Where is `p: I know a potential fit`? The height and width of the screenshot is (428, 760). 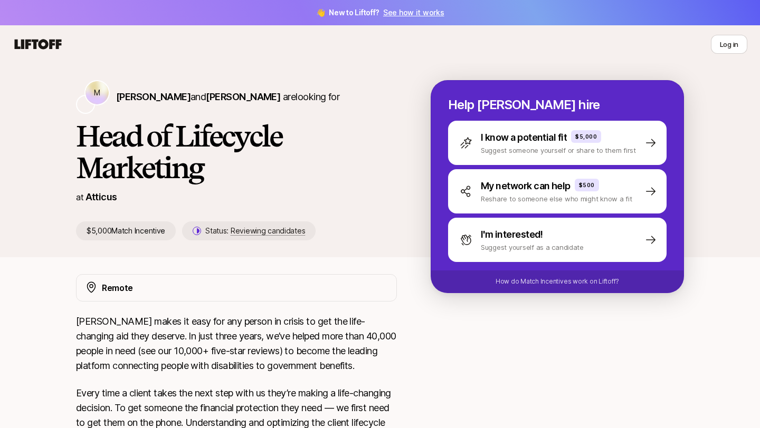 p: I know a potential fit is located at coordinates (523, 138).